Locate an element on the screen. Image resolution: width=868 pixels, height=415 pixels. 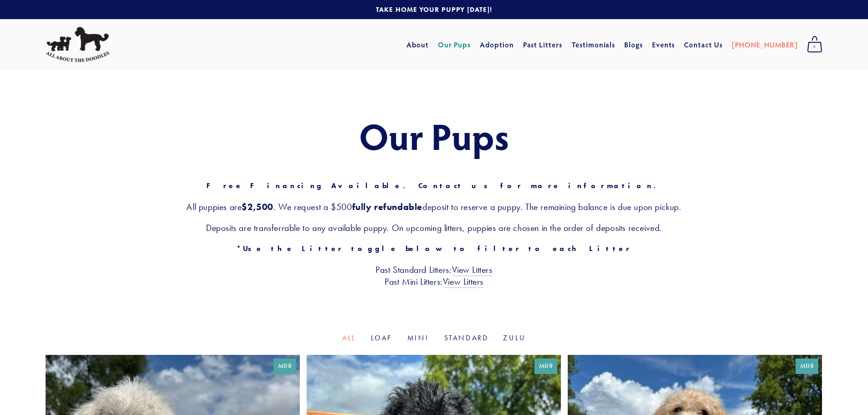
strong: $2,500 is located at coordinates (257, 206).